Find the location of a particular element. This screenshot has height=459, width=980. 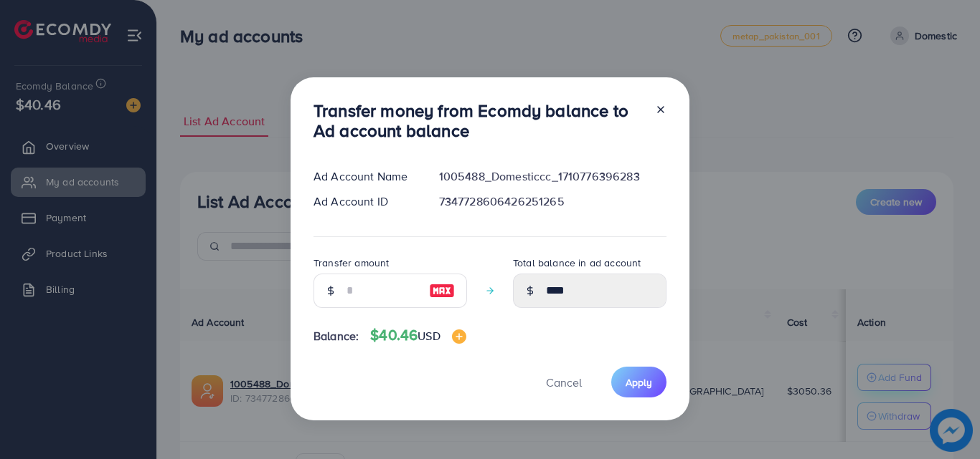

span: Apply is located at coordinates (638, 383).